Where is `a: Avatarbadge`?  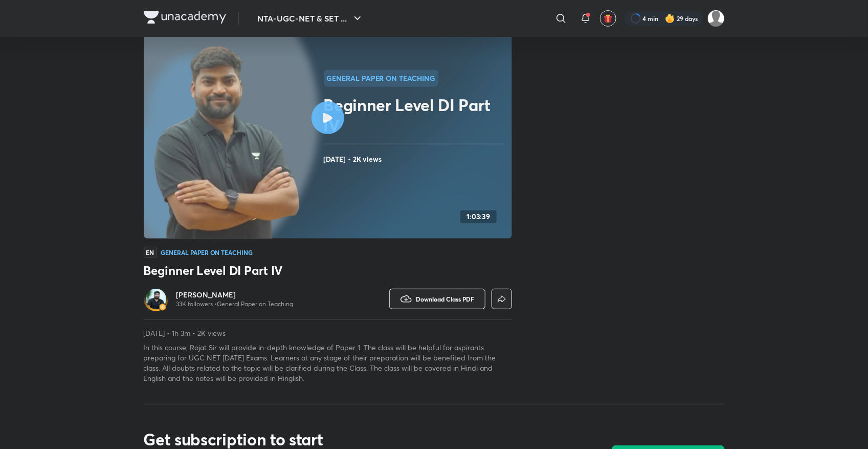
a: Avatarbadge is located at coordinates (156, 299).